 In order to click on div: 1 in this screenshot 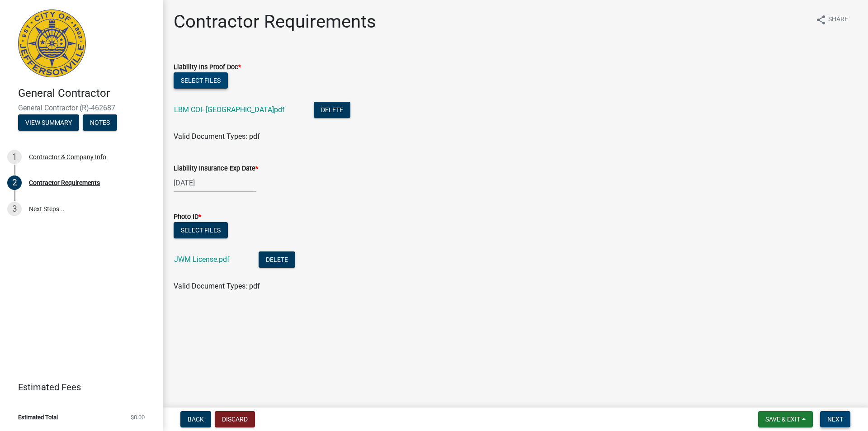, I will do `click(15, 157)`.